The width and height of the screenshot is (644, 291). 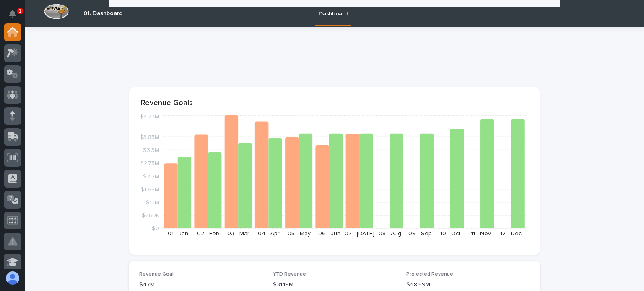 What do you see at coordinates (208, 234) in the screenshot?
I see `text: 02 - Feb` at bounding box center [208, 234].